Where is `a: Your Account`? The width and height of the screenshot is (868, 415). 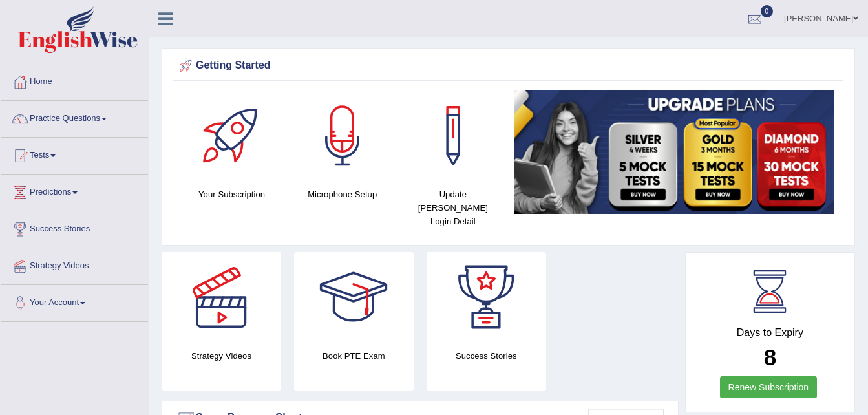
a: Your Account is located at coordinates (74, 301).